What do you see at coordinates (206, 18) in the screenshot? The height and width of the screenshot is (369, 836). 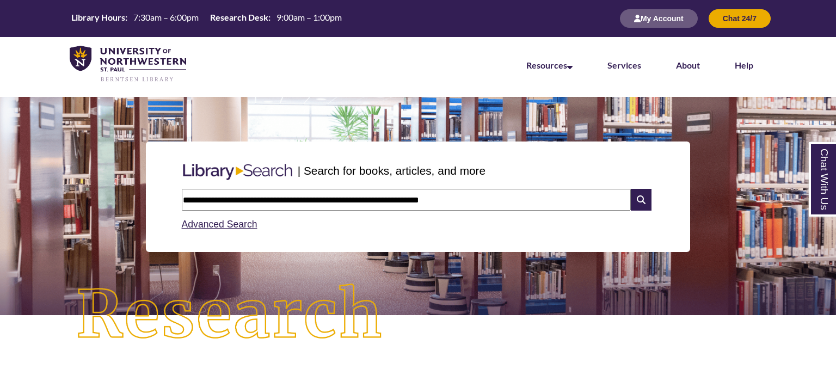 I see `table: Hours Today` at bounding box center [206, 18].